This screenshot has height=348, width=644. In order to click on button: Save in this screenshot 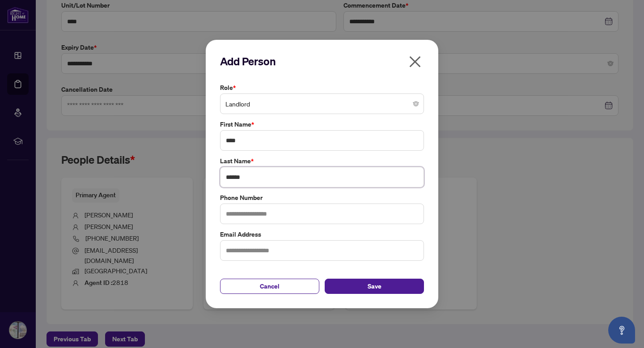, I will do `click(374, 286)`.